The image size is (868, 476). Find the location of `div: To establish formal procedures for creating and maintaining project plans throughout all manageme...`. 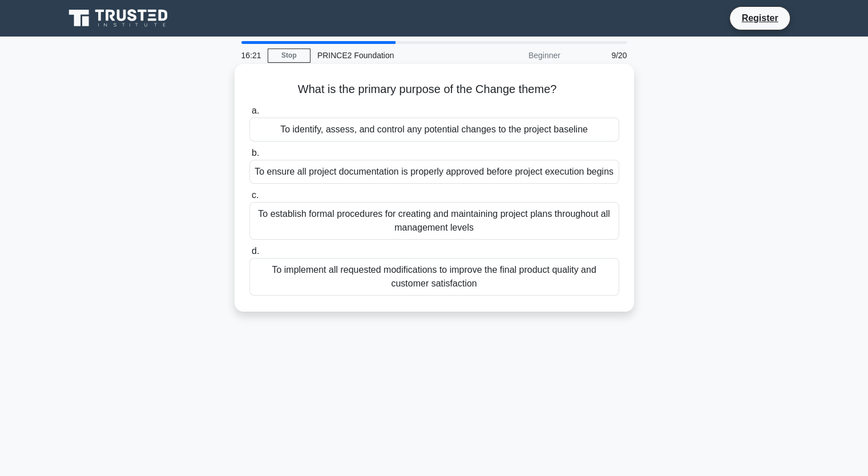

div: To establish formal procedures for creating and maintaining project plans throughout all manageme... is located at coordinates (434, 221).